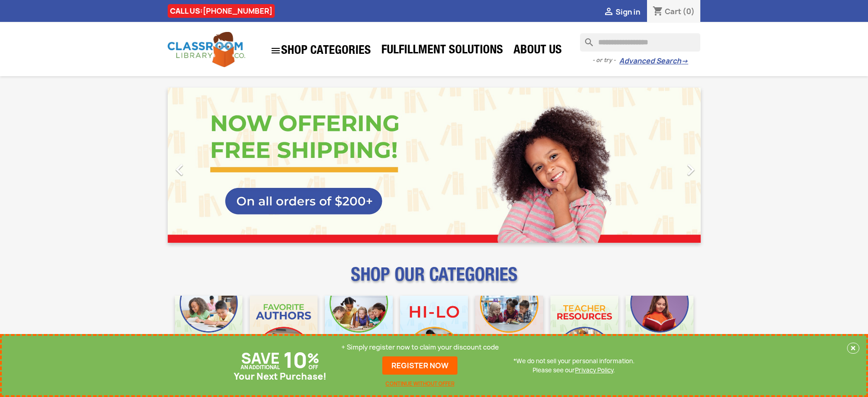 Image resolution: width=868 pixels, height=397 pixels. Describe the element at coordinates (320, 51) in the screenshot. I see `a: SHOP CATEGORIES` at that location.